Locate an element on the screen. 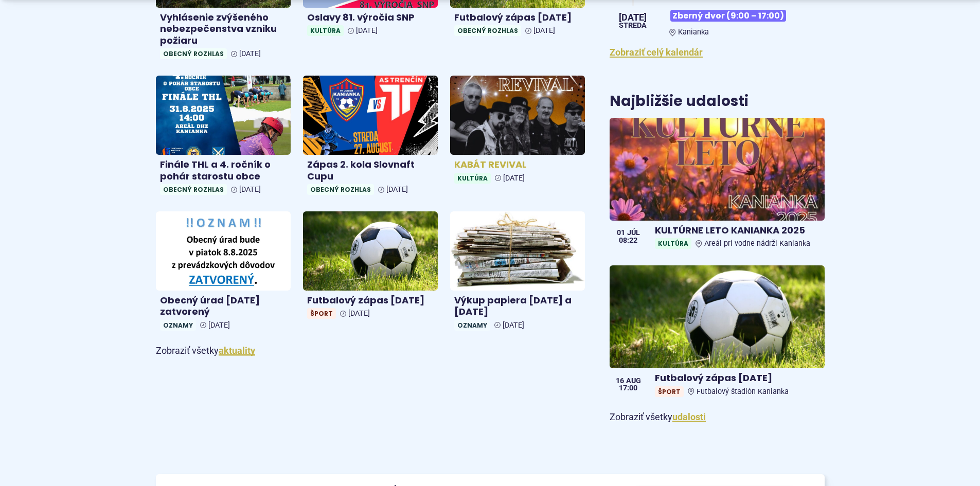 Image resolution: width=980 pixels, height=486 pixels. span: 16 is located at coordinates (620, 381).